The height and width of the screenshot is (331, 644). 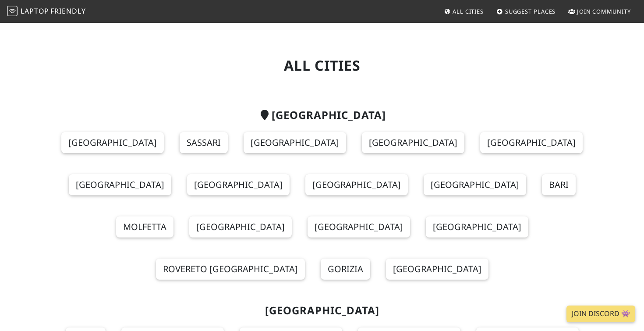 What do you see at coordinates (604, 11) in the screenshot?
I see `span: Join Community` at bounding box center [604, 11].